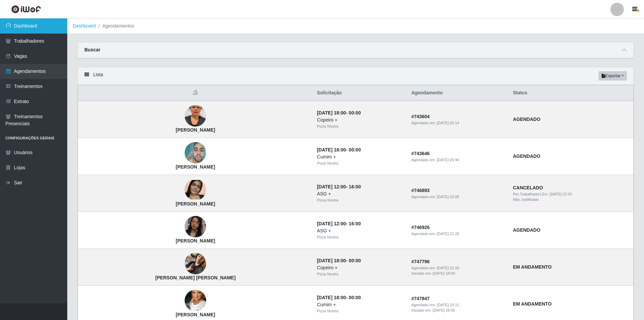 This screenshot has height=320, width=644. What do you see at coordinates (195, 116) in the screenshot?
I see `img: Márcia Cristina Gomes` at bounding box center [195, 116].